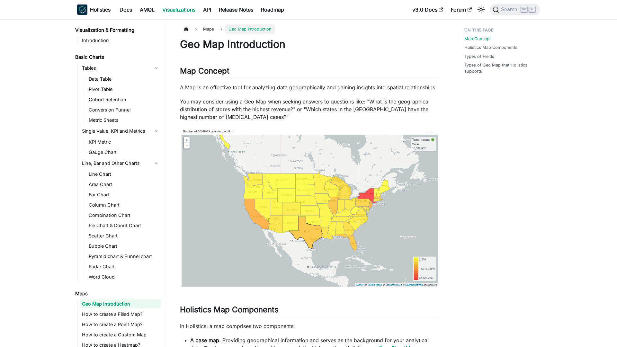 Image resolution: width=617 pixels, height=347 pixels. What do you see at coordinates (309, 311) in the screenshot?
I see `h2: Holistics Map Components` at bounding box center [309, 311].